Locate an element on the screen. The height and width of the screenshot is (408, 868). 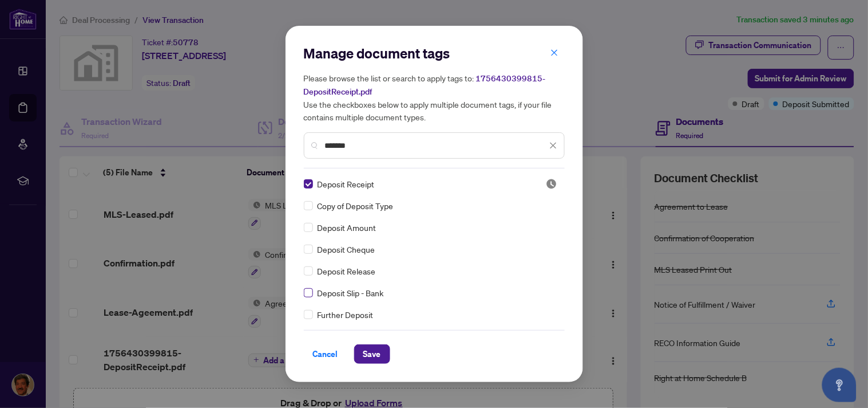
span: Further Deposit is located at coordinates (345, 314).